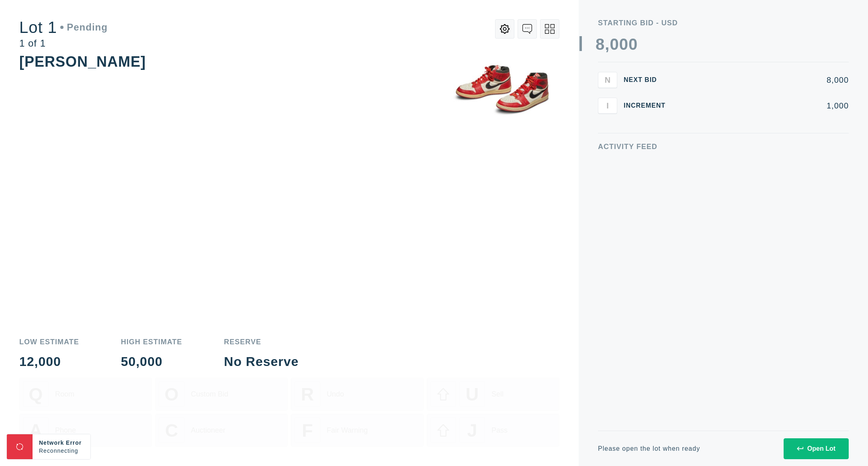  What do you see at coordinates (816, 449) in the screenshot?
I see `button: Open Lot` at bounding box center [816, 449].